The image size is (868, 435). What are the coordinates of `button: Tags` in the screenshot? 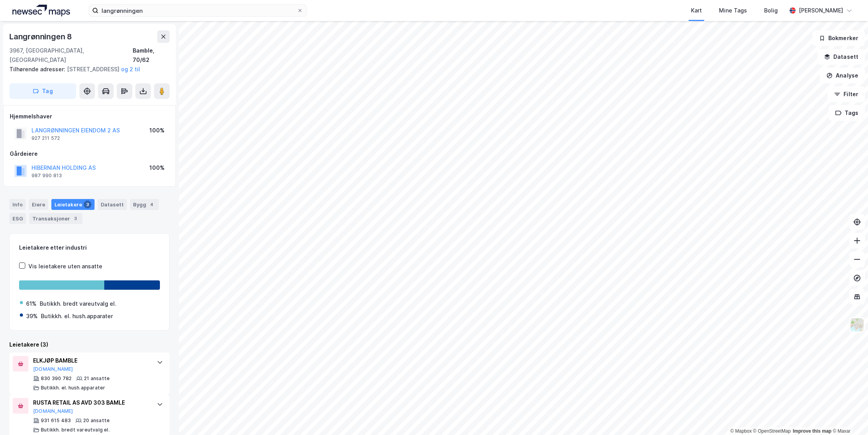 It's located at (846, 113).